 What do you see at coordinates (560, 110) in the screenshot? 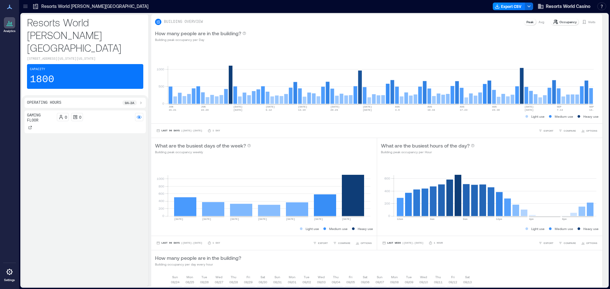
I see `text: 7-13` at bounding box center [560, 110].